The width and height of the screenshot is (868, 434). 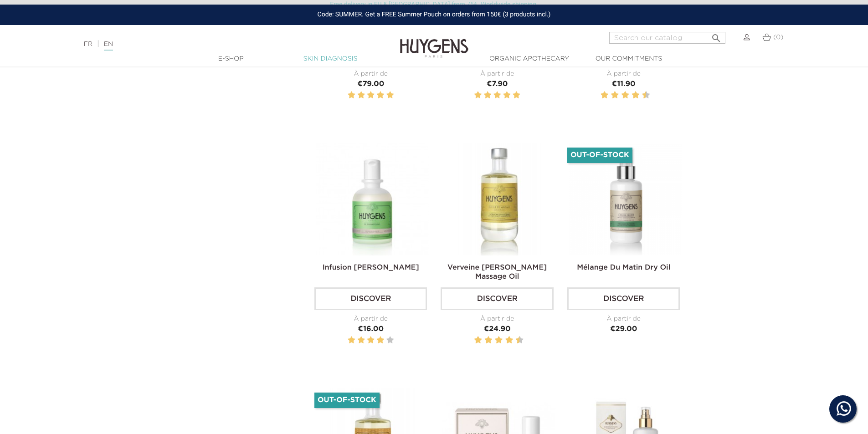 I want to click on a: EN, so click(x=109, y=46).